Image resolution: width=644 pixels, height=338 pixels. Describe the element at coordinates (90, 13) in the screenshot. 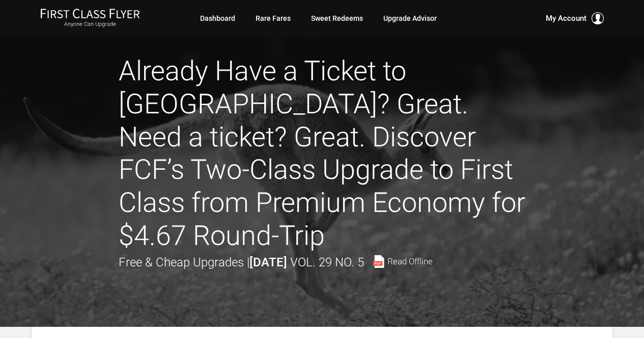

I see `img: First Class Flyer` at that location.